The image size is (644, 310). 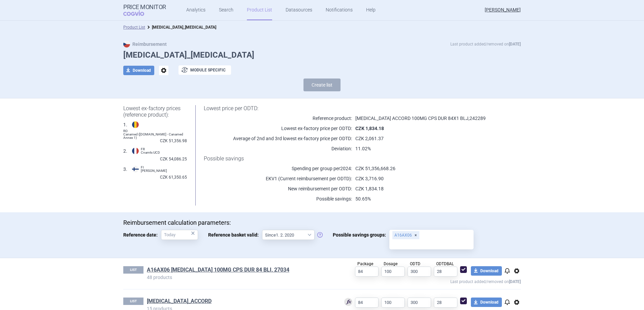 I want to click on p: New reimbursement per ODTD:, so click(x=278, y=188).